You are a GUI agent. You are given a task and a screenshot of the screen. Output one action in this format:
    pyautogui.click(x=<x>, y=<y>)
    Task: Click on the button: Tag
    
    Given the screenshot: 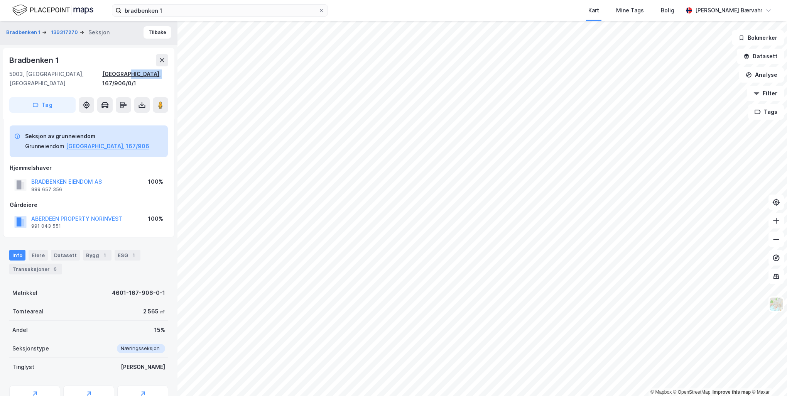 What is the action you would take?
    pyautogui.click(x=42, y=105)
    